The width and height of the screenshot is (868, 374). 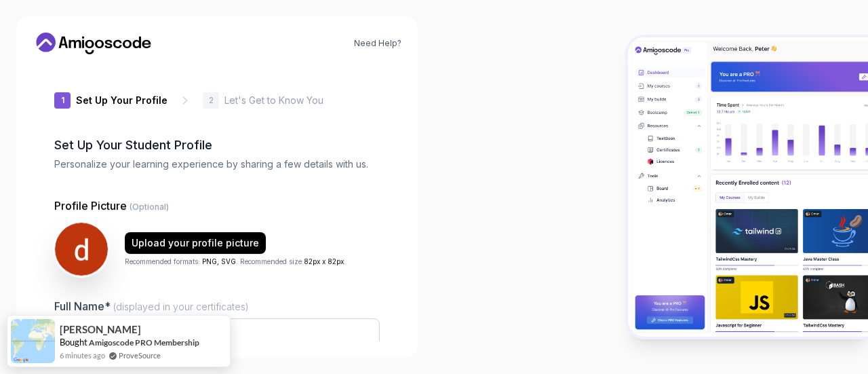 What do you see at coordinates (81, 249) in the screenshot?
I see `img: user profile image` at bounding box center [81, 249].